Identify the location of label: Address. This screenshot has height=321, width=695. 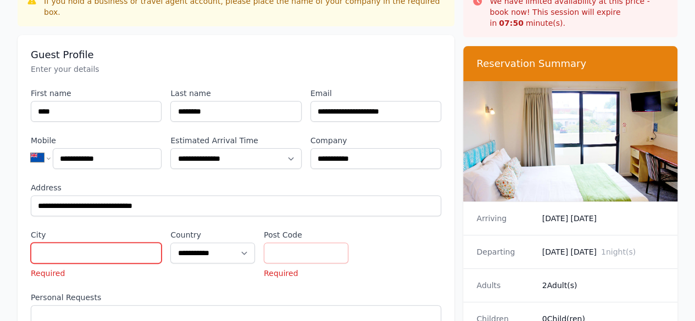
(236, 188).